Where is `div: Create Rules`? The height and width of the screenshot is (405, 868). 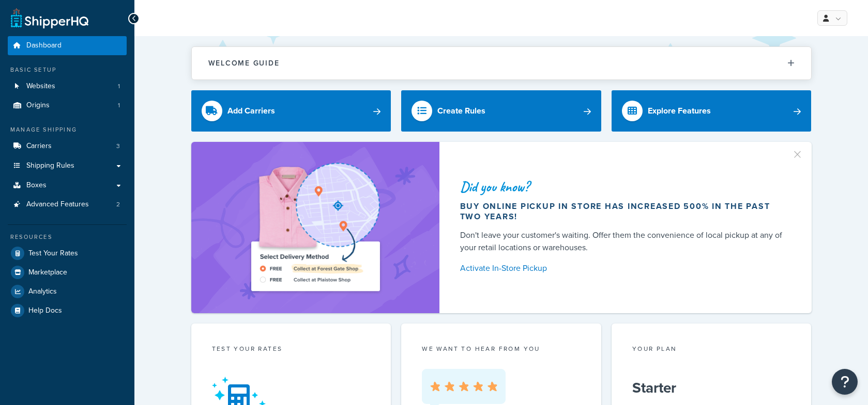
div: Create Rules is located at coordinates (461, 111).